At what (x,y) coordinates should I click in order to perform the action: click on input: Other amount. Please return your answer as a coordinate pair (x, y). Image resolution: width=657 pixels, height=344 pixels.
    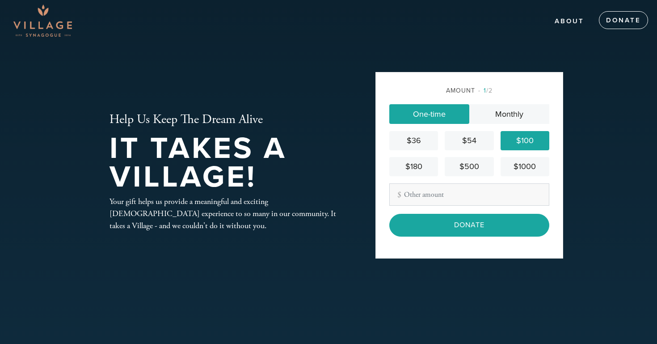
    Looking at the image, I should click on (470, 195).